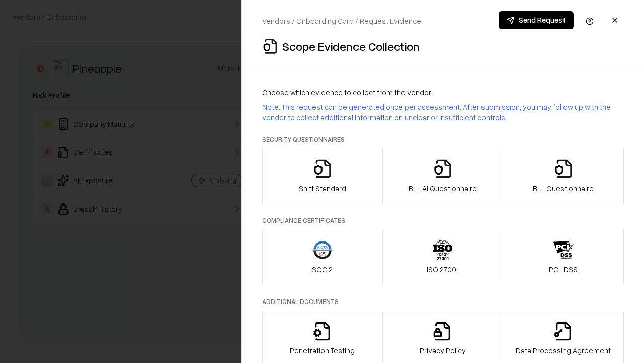  What do you see at coordinates (563, 176) in the screenshot?
I see `button: B+L Questionnaire` at bounding box center [563, 176].